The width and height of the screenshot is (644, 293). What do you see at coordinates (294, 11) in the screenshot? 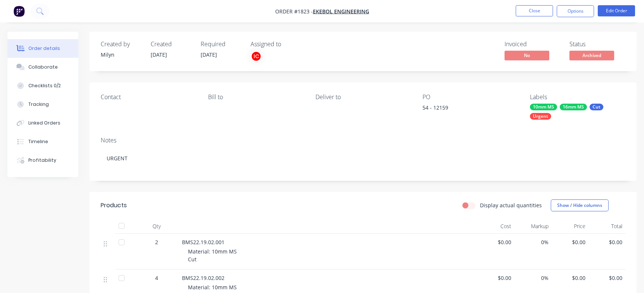
I see `span: Order #1823 -` at bounding box center [294, 11].